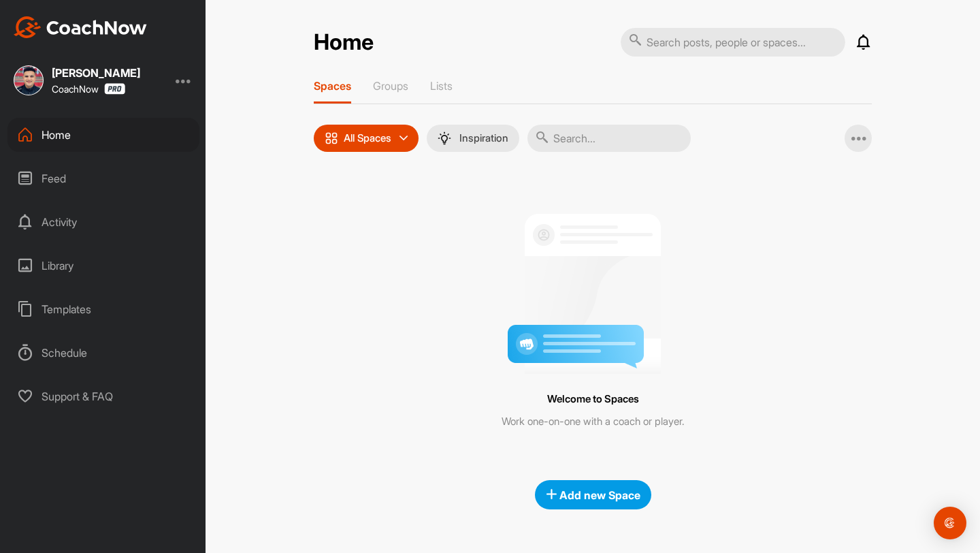 The width and height of the screenshot is (980, 553). Describe the element at coordinates (593, 288) in the screenshot. I see `img: null-training-space.4365a10810bc57ae709573ae74af4951.png` at that location.